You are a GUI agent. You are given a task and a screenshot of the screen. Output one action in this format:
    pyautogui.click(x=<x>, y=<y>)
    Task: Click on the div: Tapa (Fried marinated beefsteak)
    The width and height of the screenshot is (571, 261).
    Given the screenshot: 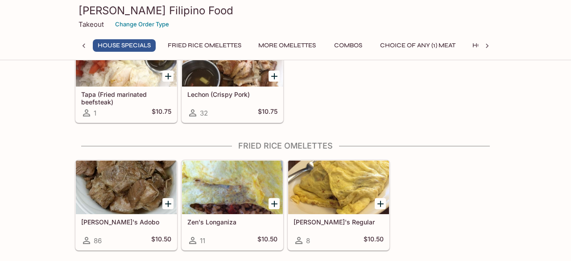 What is the action you would take?
    pyautogui.click(x=126, y=60)
    